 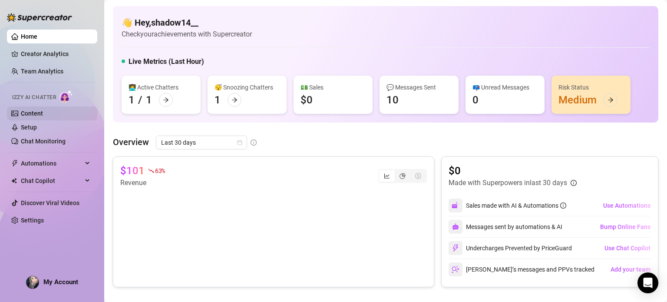 I want to click on button: Use Automations, so click(x=627, y=205).